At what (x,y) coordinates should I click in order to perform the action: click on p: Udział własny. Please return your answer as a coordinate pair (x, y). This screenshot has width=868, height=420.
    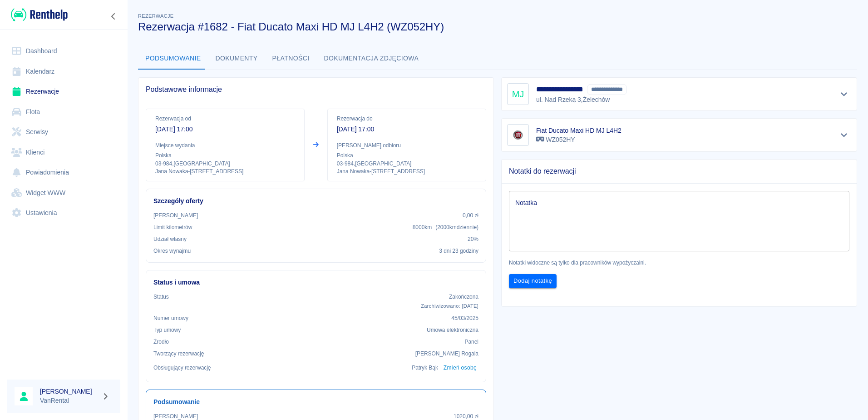
    Looking at the image, I should click on (169, 239).